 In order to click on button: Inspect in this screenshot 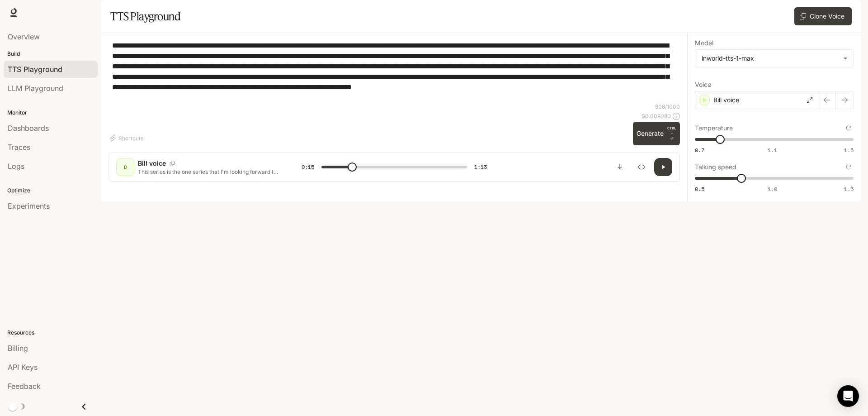, I will do `click(641, 167)`.